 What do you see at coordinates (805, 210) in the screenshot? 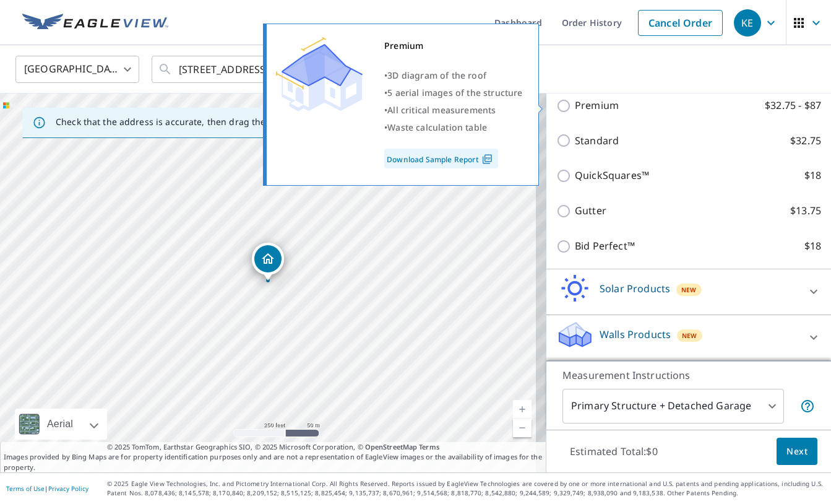
I see `p: $13.75` at bounding box center [805, 210].